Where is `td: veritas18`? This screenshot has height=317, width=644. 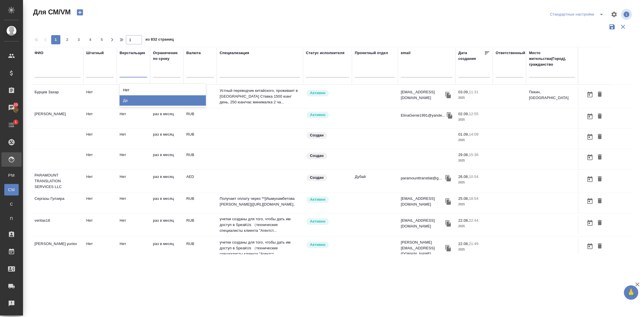
td: veritas18 is located at coordinates (58, 225).